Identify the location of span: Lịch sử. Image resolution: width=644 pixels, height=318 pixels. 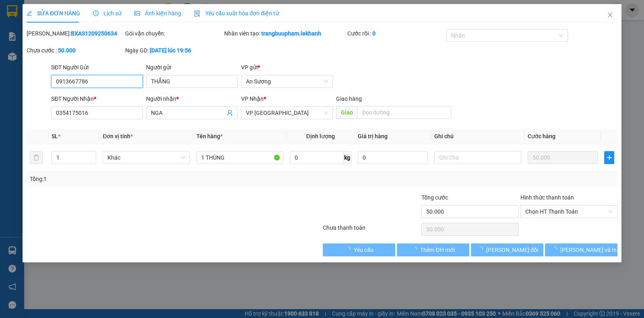
(107, 13).